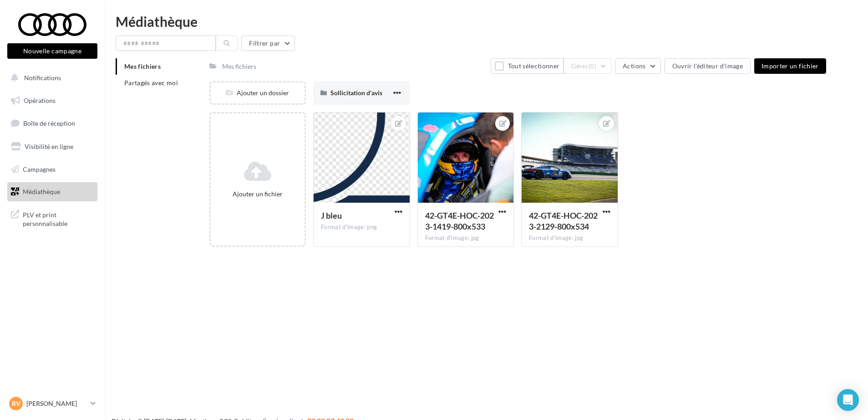 This screenshot has height=420, width=868. Describe the element at coordinates (361, 228) in the screenshot. I see `div: Format d'image: png` at that location.